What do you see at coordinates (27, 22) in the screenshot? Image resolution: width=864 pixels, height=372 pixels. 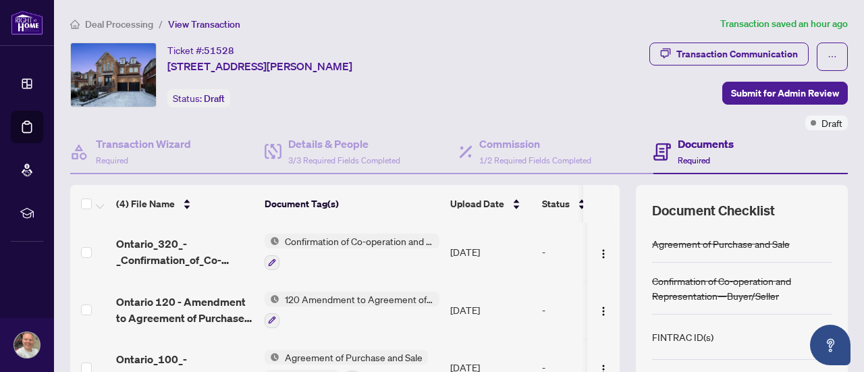 I see `img: logo` at bounding box center [27, 22].